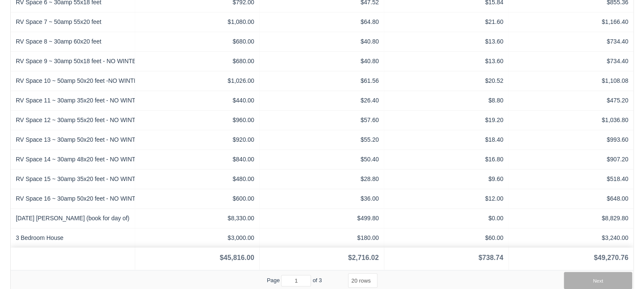 The height and width of the screenshot is (289, 644). Describe the element at coordinates (89, 61) in the screenshot. I see `a: RV Space 9 ~ 30amp 50x18 feet - NO WINTER WATER` at that location.